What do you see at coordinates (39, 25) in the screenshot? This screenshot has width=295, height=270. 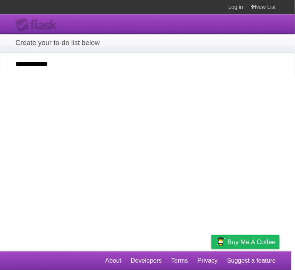 I see `div: Flask` at bounding box center [39, 25].